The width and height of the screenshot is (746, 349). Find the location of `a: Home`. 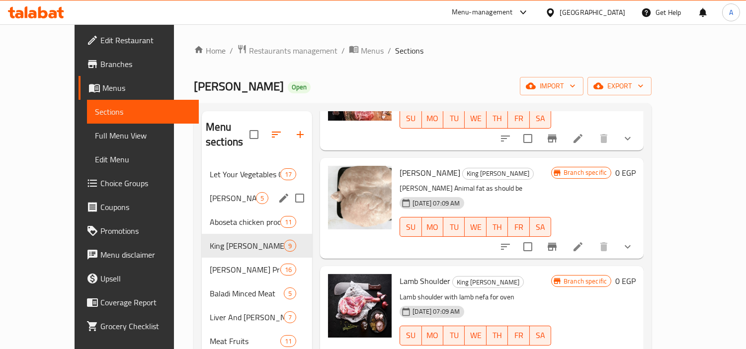

a: Home is located at coordinates (210, 51).